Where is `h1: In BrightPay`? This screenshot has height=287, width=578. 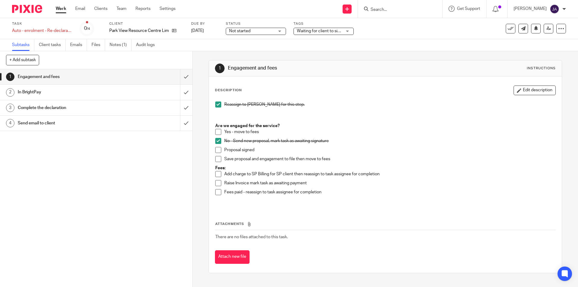 h1: In BrightPay is located at coordinates (70, 92).